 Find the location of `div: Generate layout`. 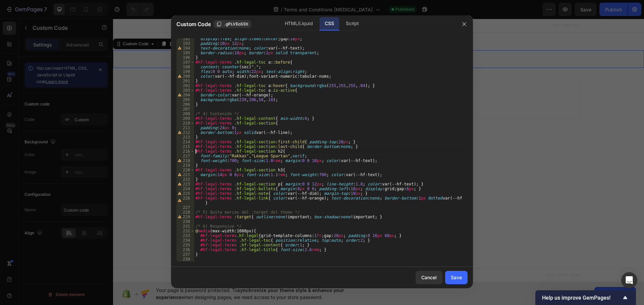

div: Generate layout is located at coordinates (263, 78).